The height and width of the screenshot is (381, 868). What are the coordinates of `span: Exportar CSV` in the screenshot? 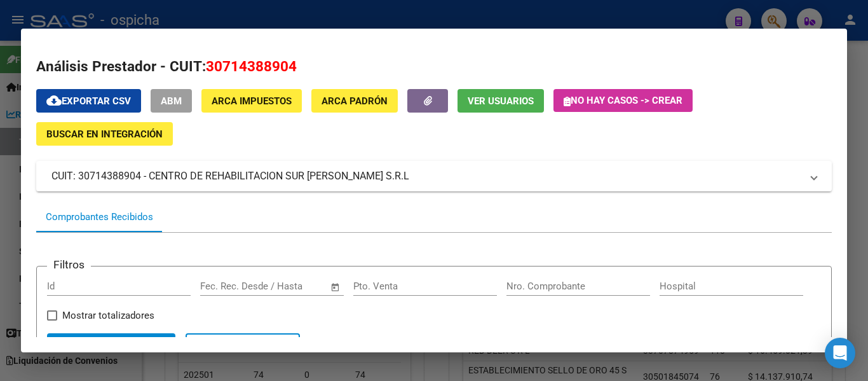 It's located at (88, 101).